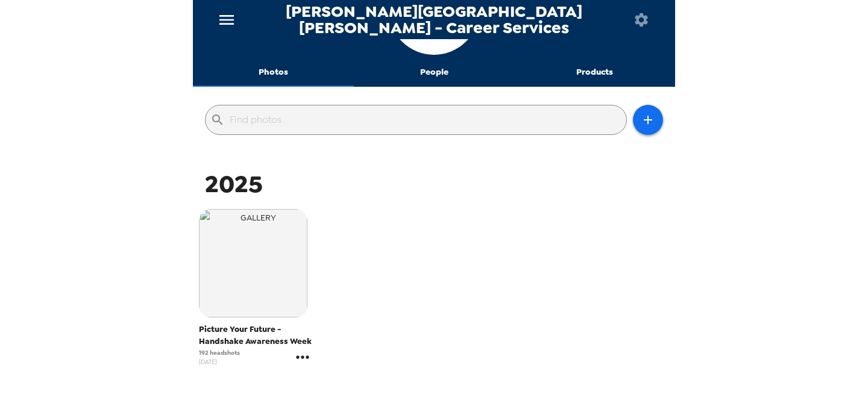  Describe the element at coordinates (426, 120) in the screenshot. I see `input: Find photos` at that location.